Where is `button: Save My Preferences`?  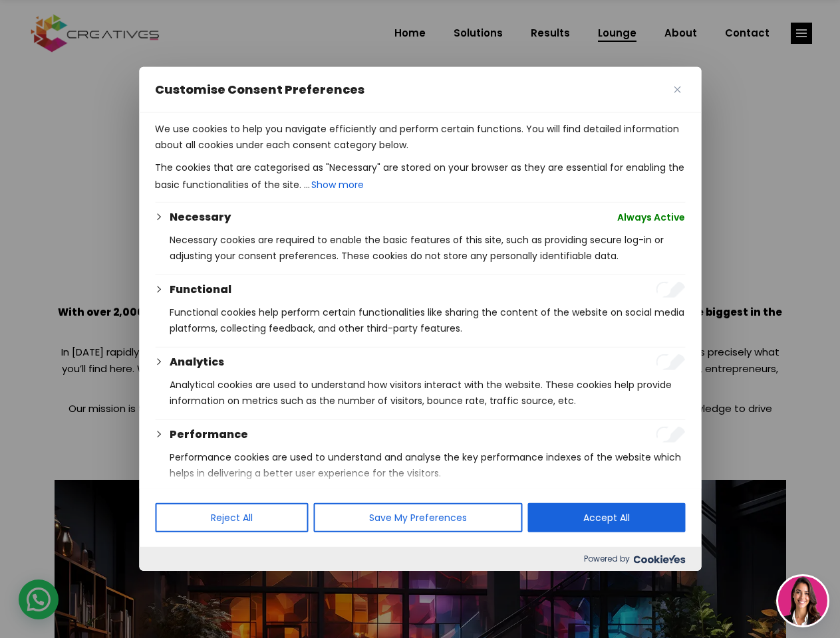 button: Save My Preferences is located at coordinates (417, 518).